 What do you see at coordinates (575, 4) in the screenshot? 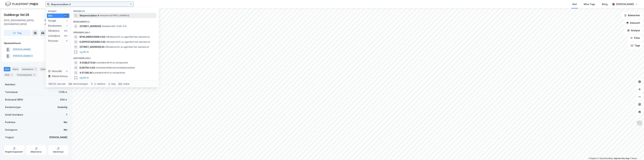
I see `div: Kart` at bounding box center [575, 4].